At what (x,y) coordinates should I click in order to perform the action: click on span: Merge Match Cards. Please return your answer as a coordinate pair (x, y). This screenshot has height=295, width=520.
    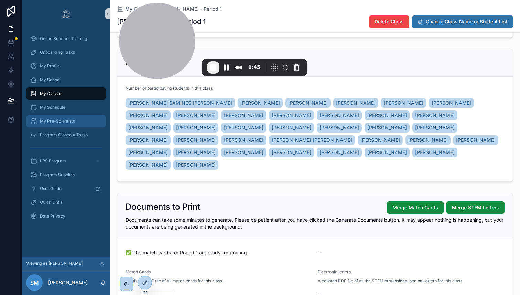
    Looking at the image, I should click on (415, 207).